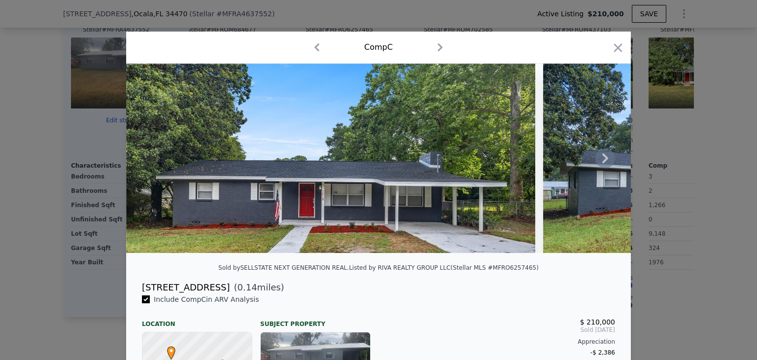 The image size is (757, 360). I want to click on span: ( miles), so click(257, 287).